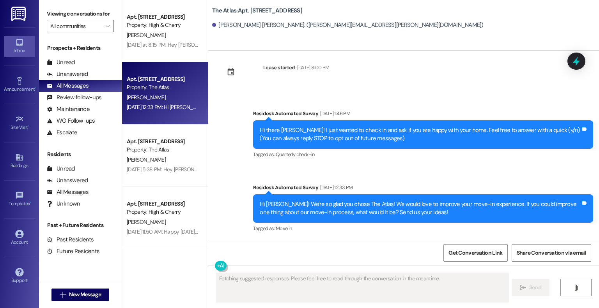 This screenshot has height=308, width=599. I want to click on a: Buildings, so click(19, 161).